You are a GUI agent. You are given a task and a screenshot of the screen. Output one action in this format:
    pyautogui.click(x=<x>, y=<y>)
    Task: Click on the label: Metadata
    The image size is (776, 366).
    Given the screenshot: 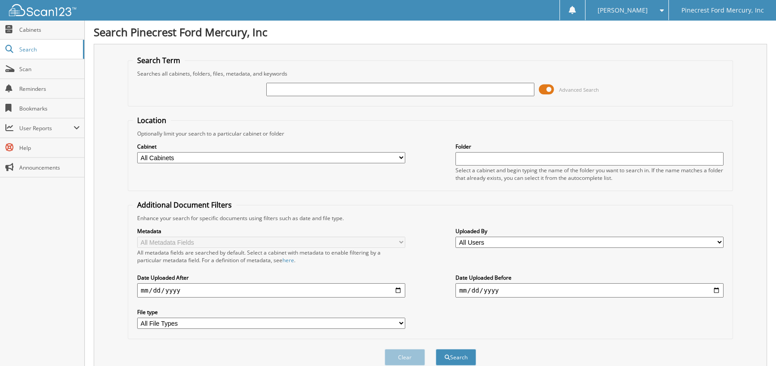 What is the action you would take?
    pyautogui.click(x=271, y=231)
    